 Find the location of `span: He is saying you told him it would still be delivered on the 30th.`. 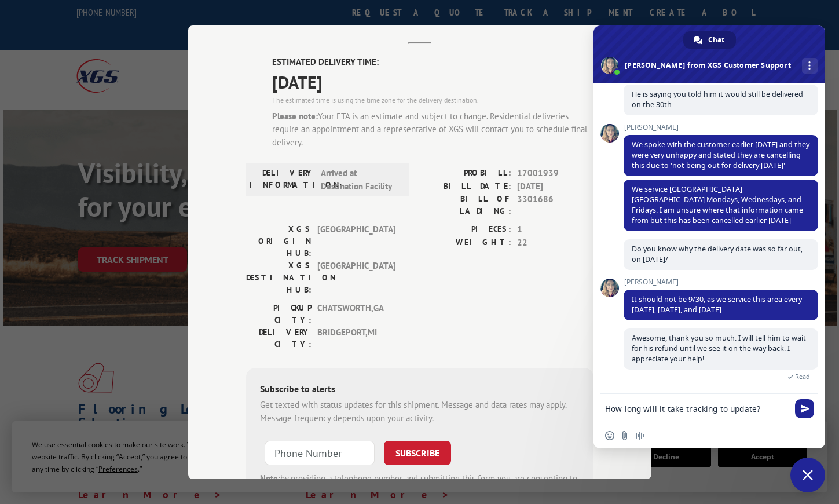

span: He is saying you told him it would still be delivered on the 30th. is located at coordinates (718, 99).